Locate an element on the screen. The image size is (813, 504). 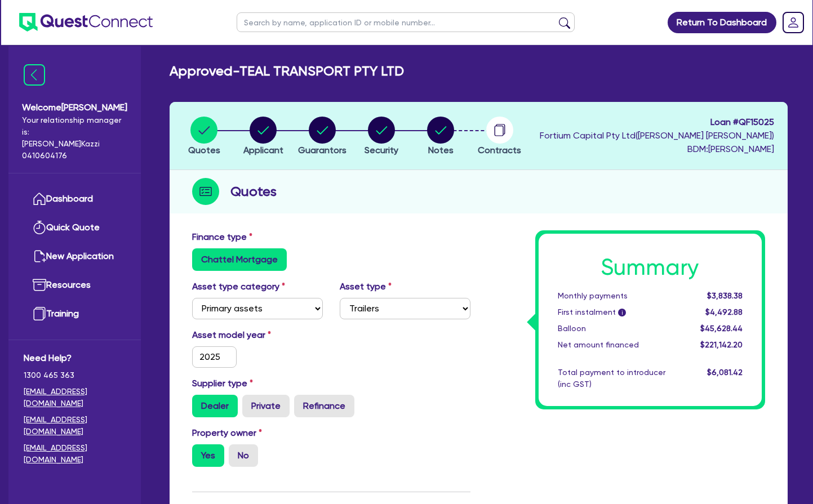
img: new-application is located at coordinates (39, 256).